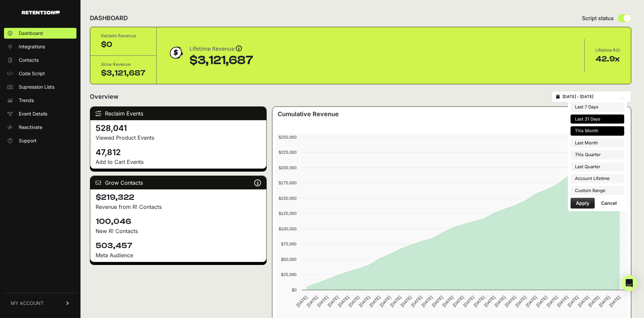  What do you see at coordinates (308, 114) in the screenshot?
I see `h3: Cumulative Revenue` at bounding box center [308, 114].